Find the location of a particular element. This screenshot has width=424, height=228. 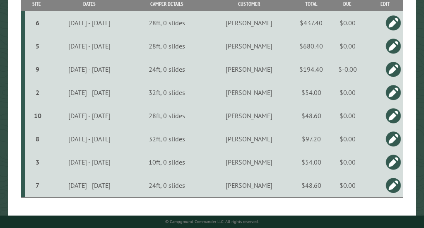

td: $437.40 is located at coordinates (311, 23).